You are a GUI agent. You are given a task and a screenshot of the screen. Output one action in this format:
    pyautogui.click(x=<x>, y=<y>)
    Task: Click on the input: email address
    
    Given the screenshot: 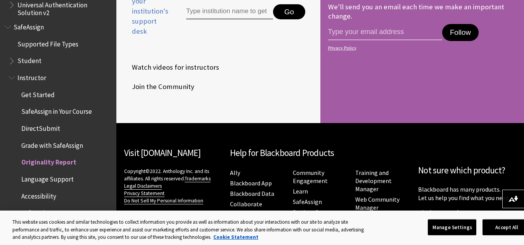 What is the action you would take?
    pyautogui.click(x=385, y=32)
    